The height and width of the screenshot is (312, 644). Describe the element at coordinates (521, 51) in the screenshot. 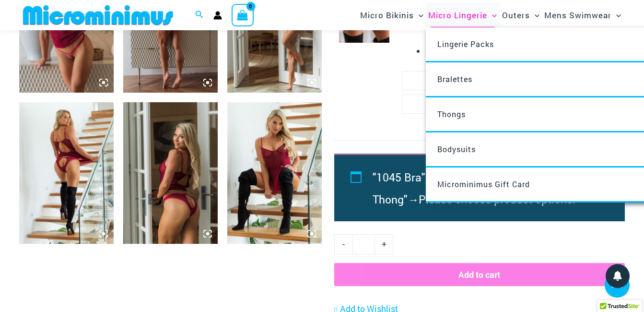

I see `li: Iconic Microminimus M logo disk.` at that location.